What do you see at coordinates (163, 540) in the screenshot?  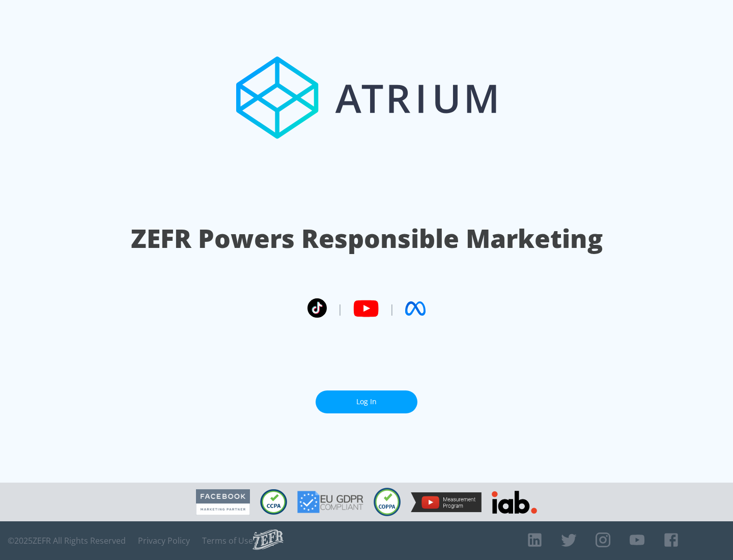 I see `a: Privacy Policy` at bounding box center [163, 540].